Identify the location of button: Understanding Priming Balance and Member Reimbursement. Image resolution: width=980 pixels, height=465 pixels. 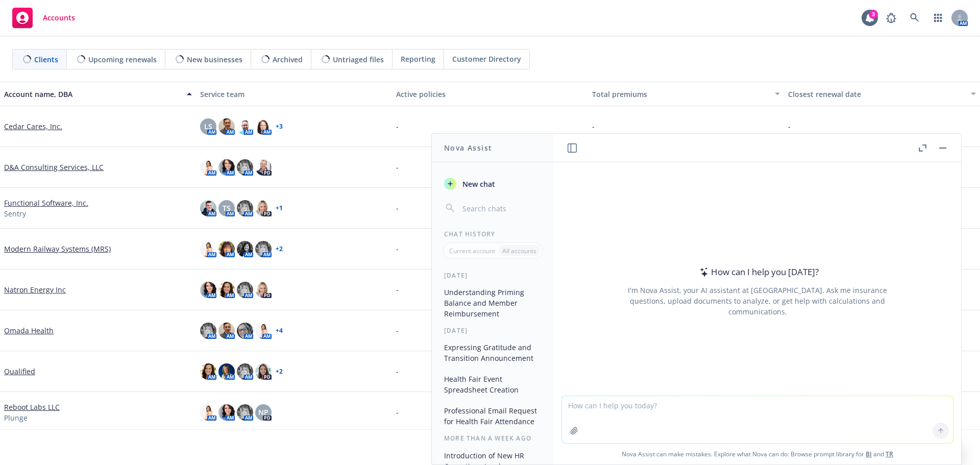
(492, 303).